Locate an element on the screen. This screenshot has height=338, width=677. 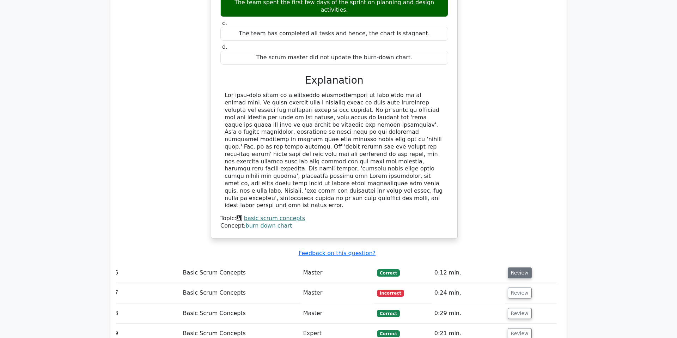
td: 8 is located at coordinates (146, 313).